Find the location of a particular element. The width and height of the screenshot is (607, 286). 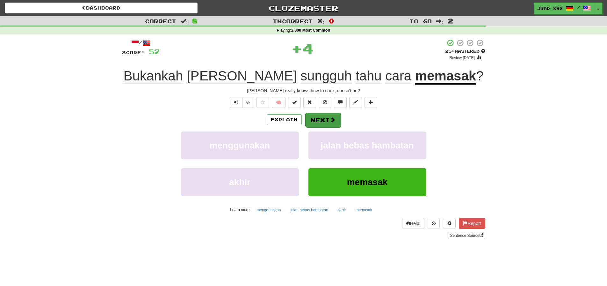

button: Report is located at coordinates (472, 223).